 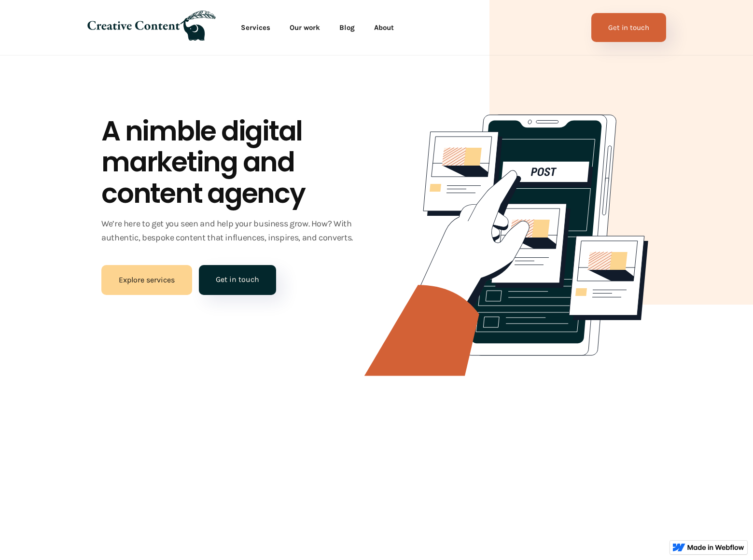 I want to click on div: Blog, so click(x=347, y=27).